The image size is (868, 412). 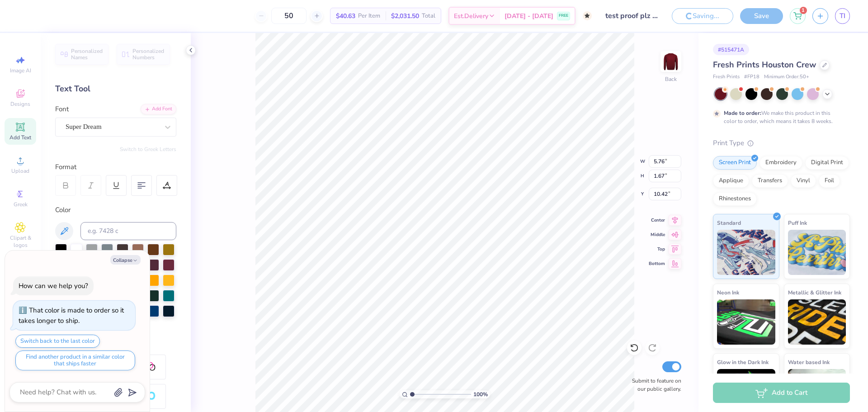 I want to click on span: Total, so click(x=429, y=16).